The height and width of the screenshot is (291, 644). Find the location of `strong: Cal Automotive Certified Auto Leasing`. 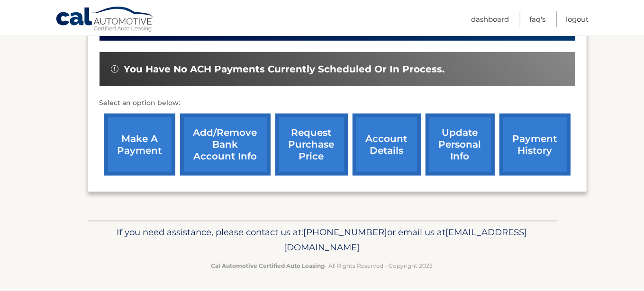

strong: Cal Automotive Certified Auto Leasing is located at coordinates (268, 266).